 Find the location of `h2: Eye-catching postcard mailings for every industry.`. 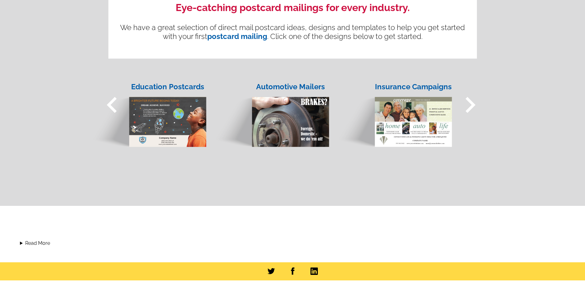

h2: Eye-catching postcard mailings for every industry. is located at coordinates (293, 8).